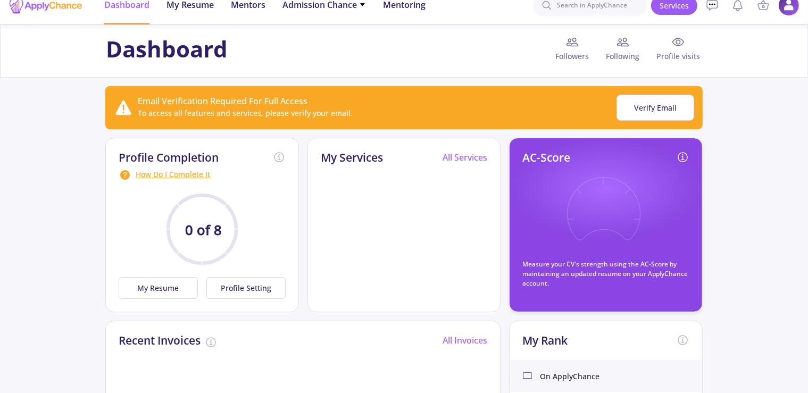 Image resolution: width=808 pixels, height=393 pixels. I want to click on a: My Resume, so click(160, 288).